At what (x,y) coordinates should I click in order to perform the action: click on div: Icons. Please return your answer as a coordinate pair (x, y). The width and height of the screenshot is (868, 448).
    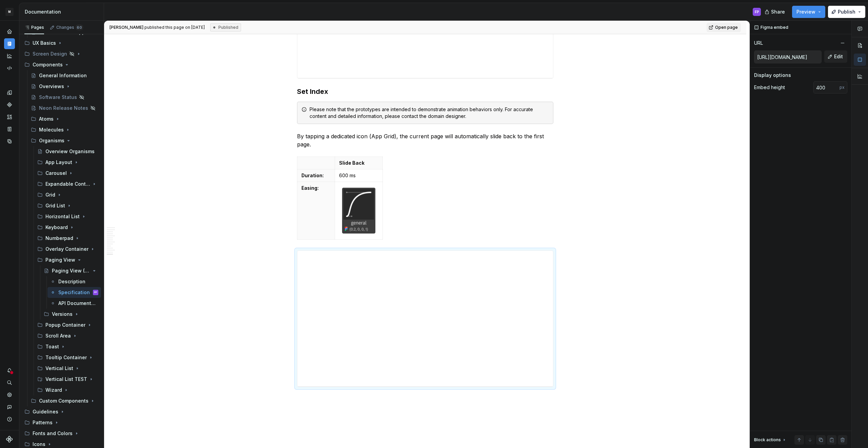
    Looking at the image, I should click on (39, 444).